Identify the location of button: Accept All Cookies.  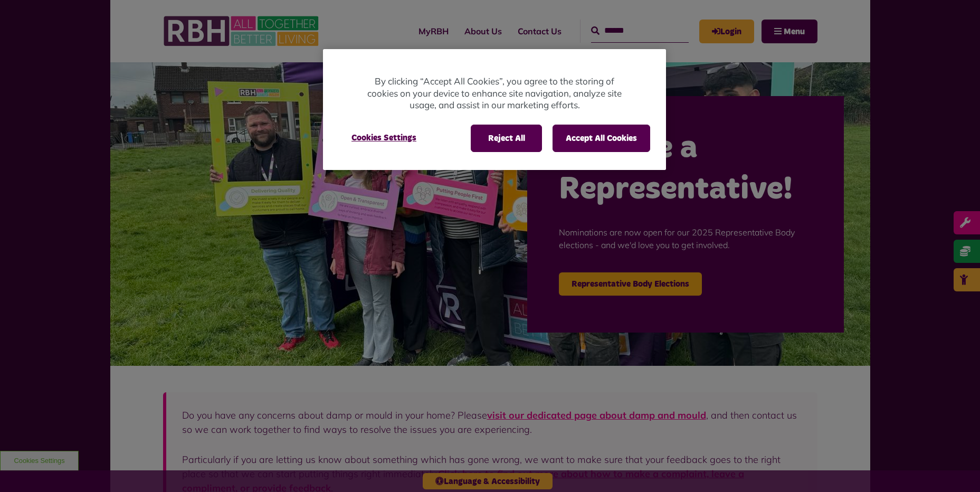
(601, 139).